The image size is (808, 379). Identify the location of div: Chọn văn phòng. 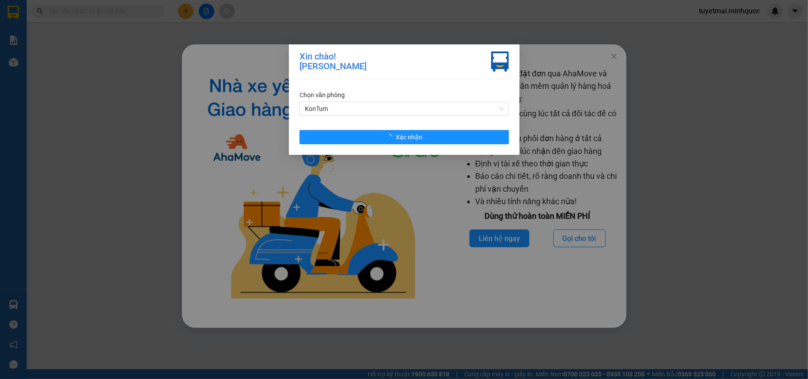
(404, 95).